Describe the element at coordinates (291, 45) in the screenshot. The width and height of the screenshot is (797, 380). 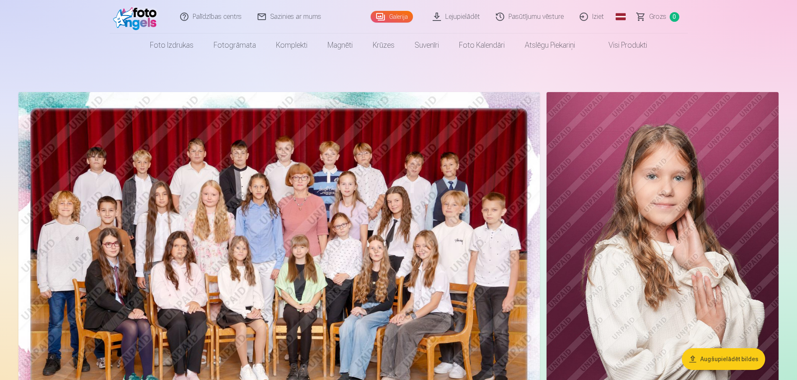
I see `a: Komplekti` at that location.